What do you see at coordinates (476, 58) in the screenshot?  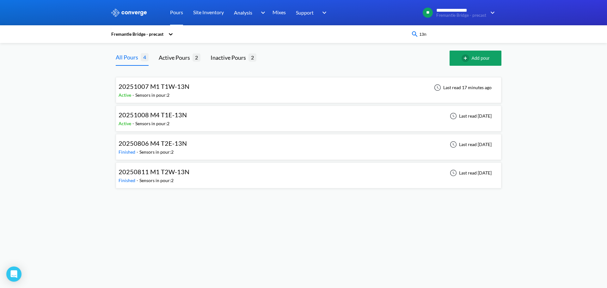 I see `button: Add pour` at bounding box center [476, 58].